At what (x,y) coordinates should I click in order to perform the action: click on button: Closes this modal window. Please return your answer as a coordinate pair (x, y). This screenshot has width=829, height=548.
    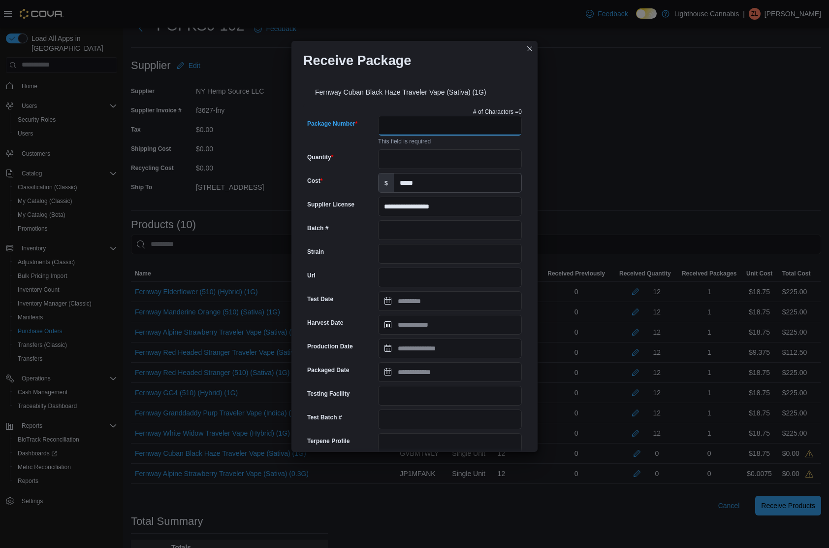
    Looking at the image, I should click on (530, 49).